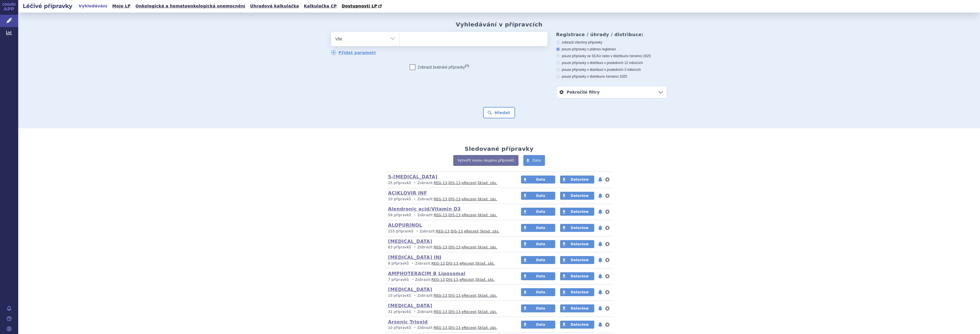  I want to click on span: v červenci 2025, so click(639, 56).